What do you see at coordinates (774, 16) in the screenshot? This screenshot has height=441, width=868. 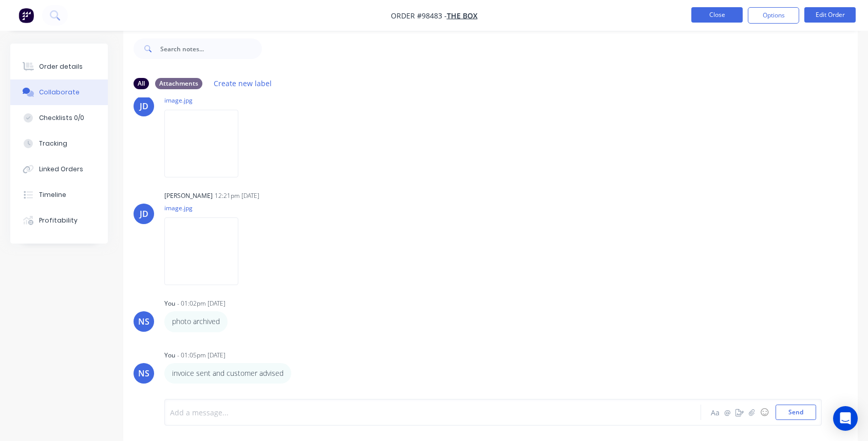 I see `button: Options` at bounding box center [774, 16].